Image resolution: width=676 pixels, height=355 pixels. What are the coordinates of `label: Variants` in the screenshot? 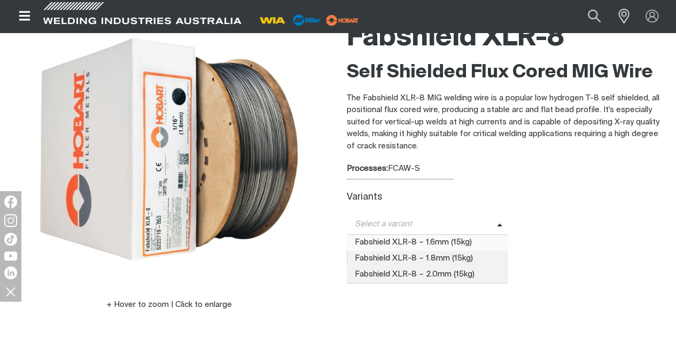 It's located at (365, 197).